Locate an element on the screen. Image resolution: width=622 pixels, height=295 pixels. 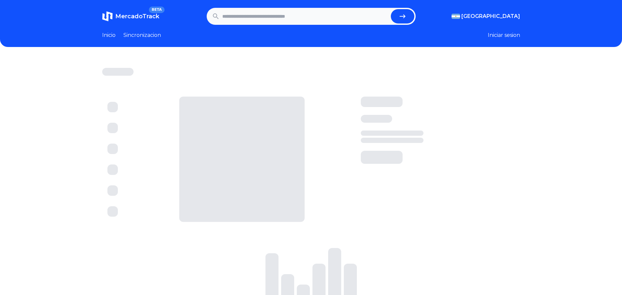
a: Inicio is located at coordinates (109, 35).